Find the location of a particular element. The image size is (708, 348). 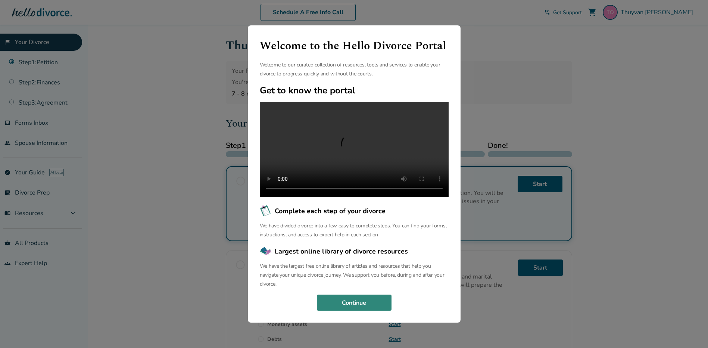

p: Welcome to our curated collection of resources, tools and services to enable your divorce to prog... is located at coordinates (354, 69).